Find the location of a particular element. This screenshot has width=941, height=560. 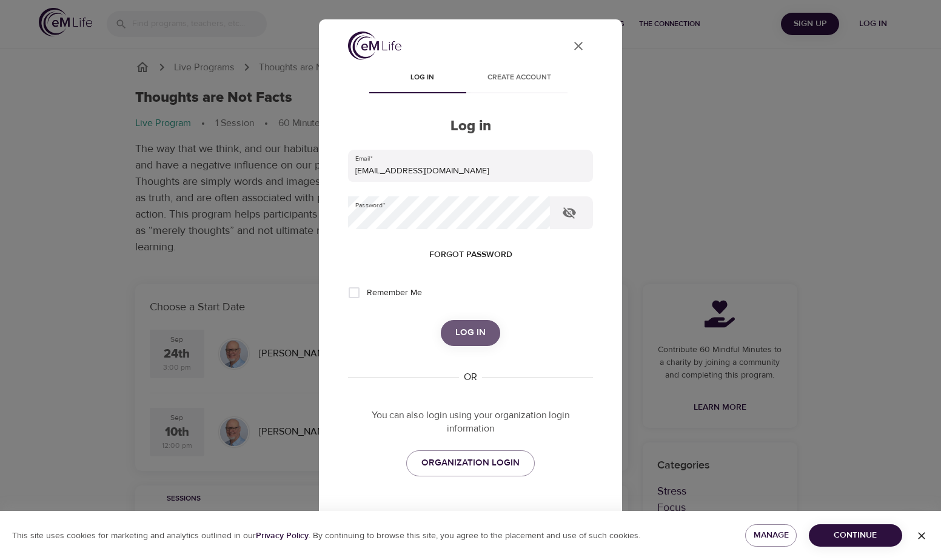

button: Log in is located at coordinates (470, 332).